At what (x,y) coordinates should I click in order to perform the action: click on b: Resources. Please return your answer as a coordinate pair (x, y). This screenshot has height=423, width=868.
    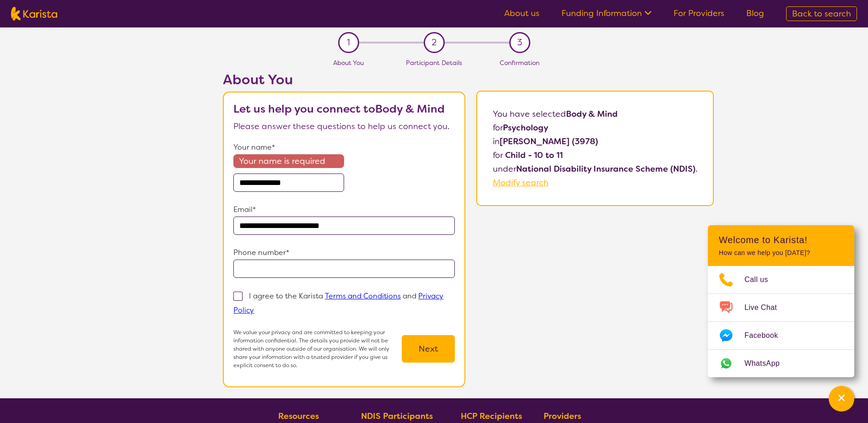
    Looking at the image, I should click on (298, 416).